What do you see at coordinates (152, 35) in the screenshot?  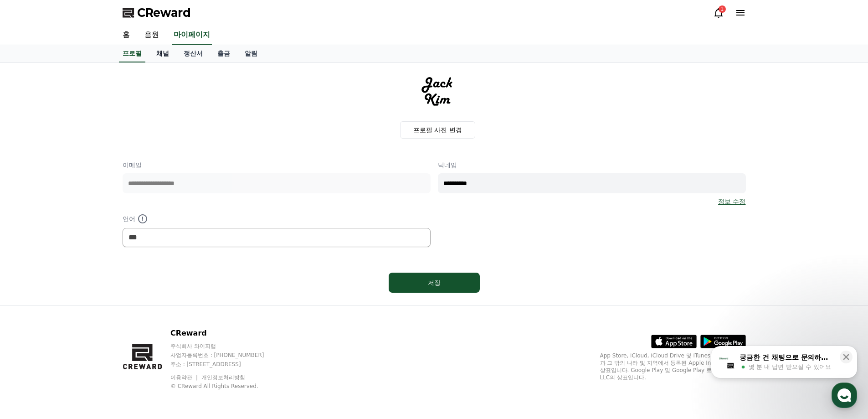 I see `a: 음원` at bounding box center [152, 35].